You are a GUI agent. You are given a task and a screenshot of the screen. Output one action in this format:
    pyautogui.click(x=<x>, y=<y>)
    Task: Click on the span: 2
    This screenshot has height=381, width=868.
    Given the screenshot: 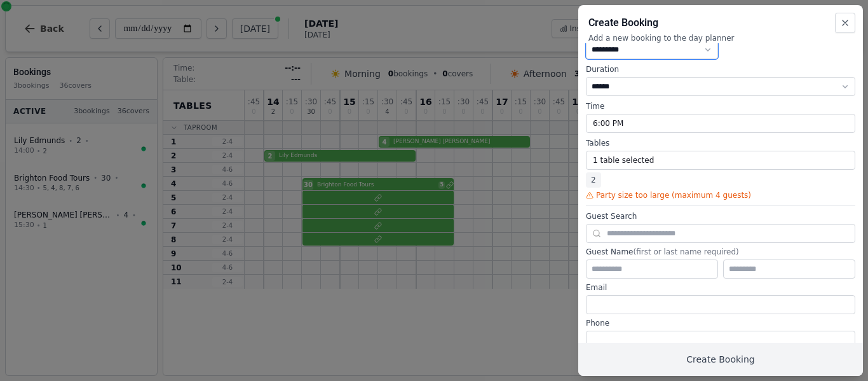 What is the action you would take?
    pyautogui.click(x=593, y=180)
    